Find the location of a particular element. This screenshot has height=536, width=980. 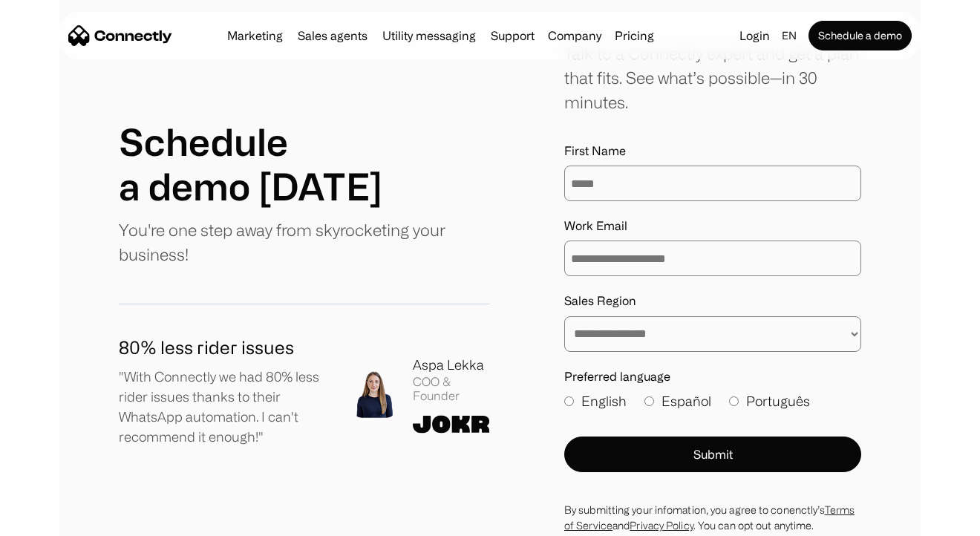

aside: Language selected: English is located at coordinates (52, 519).